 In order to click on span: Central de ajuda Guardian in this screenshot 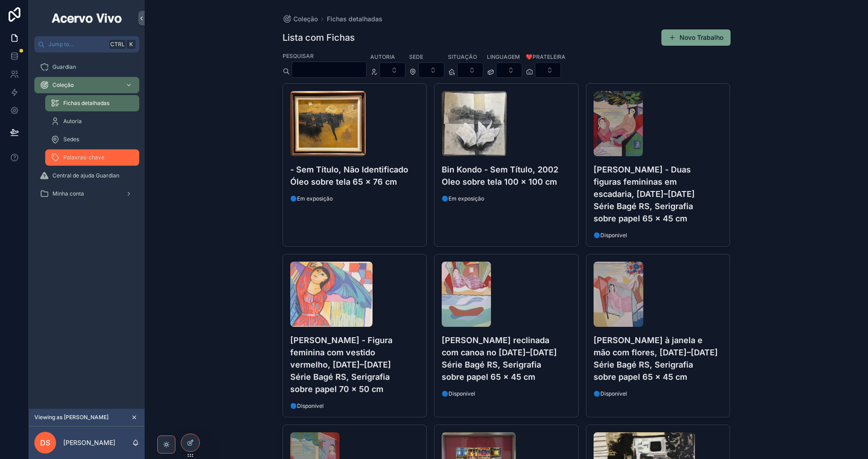, I will do `click(86, 176)`.